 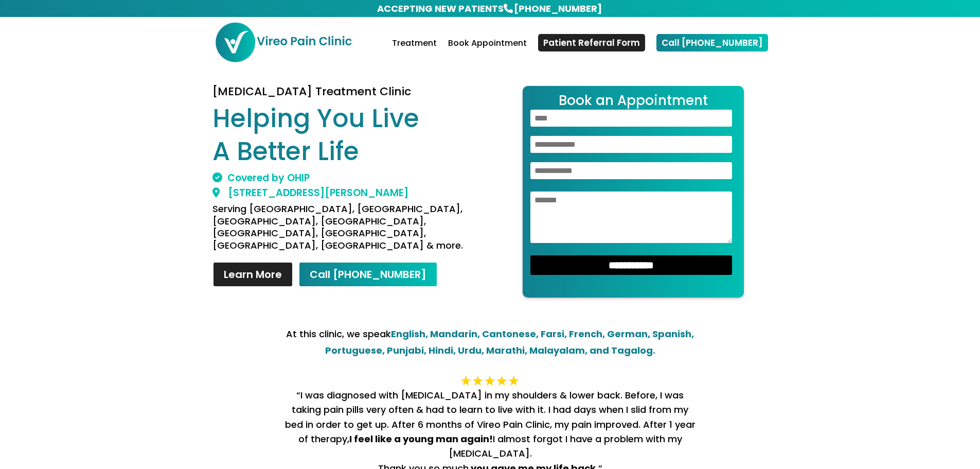 I want to click on a: Treatment, so click(x=414, y=52).